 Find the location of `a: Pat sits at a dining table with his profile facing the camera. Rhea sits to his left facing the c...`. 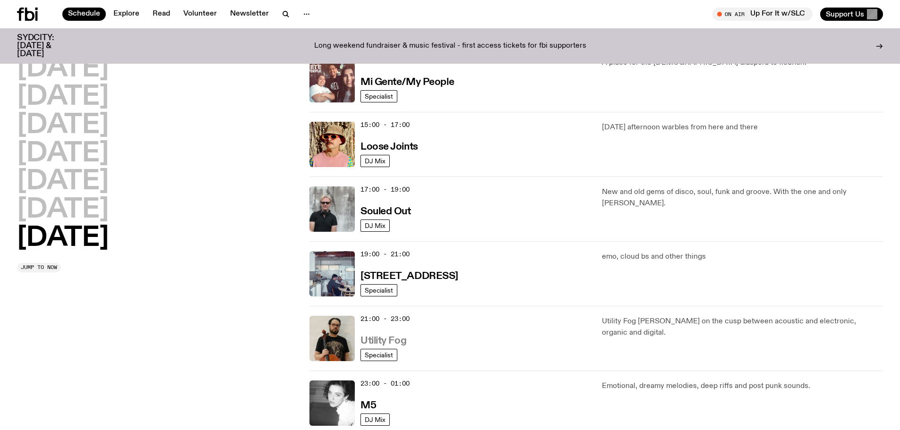

a: Pat sits at a dining table with his profile facing the camera. Rhea sits to his left facing the c... is located at coordinates (332, 274).